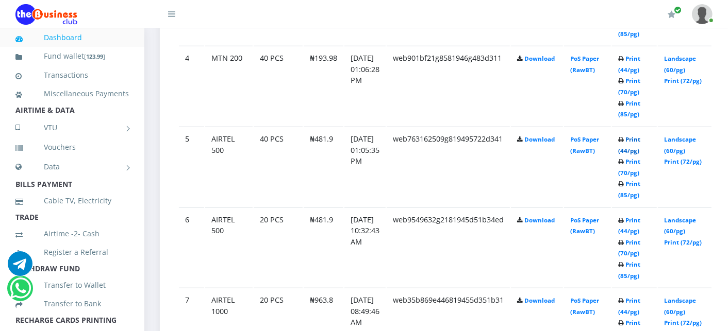 The width and height of the screenshot is (728, 331). I want to click on td: 4, so click(191, 86).